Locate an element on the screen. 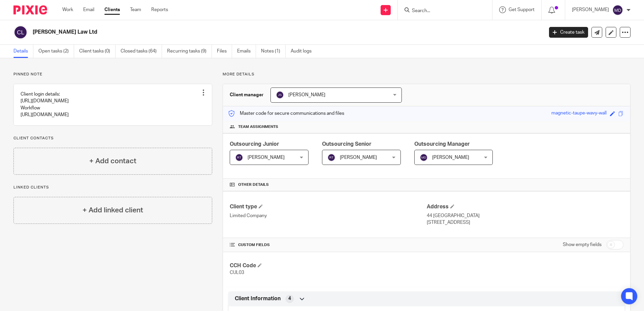  a: Clients is located at coordinates (112, 10).